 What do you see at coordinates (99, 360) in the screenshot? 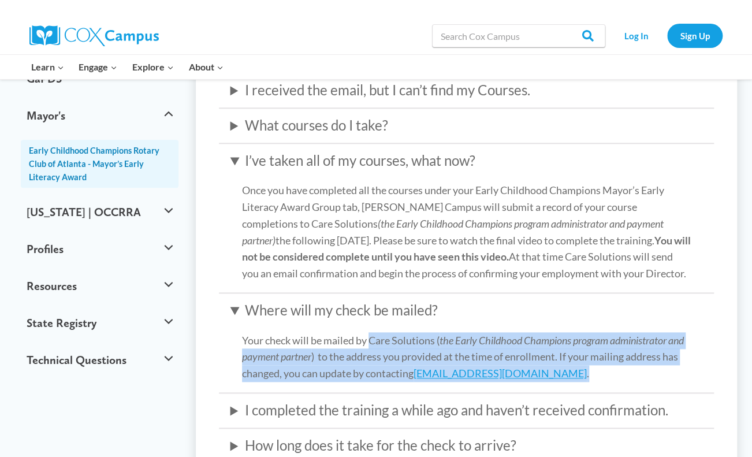
I see `button: Technical Questions` at bounding box center [99, 360].